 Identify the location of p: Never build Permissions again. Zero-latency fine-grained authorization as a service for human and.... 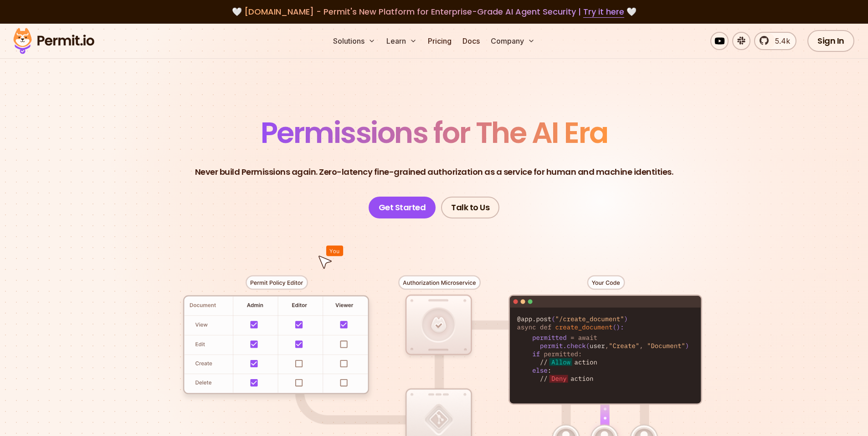
(434, 172).